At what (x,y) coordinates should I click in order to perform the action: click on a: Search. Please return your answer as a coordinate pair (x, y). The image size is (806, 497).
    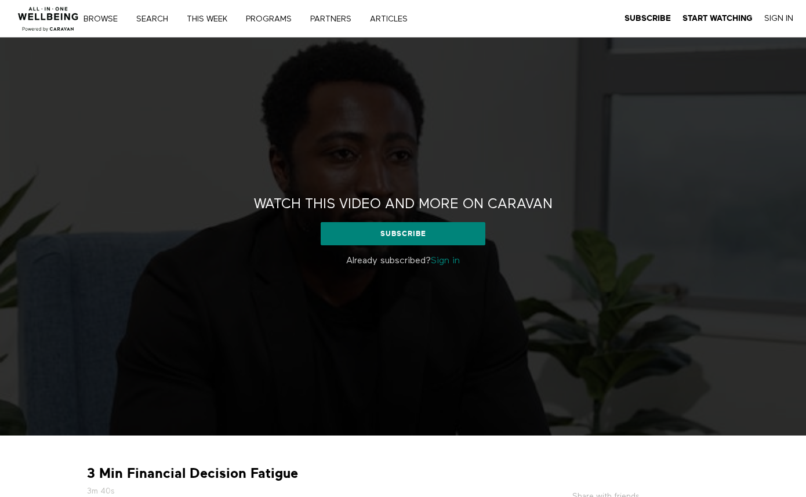
    Looking at the image, I should click on (156, 19).